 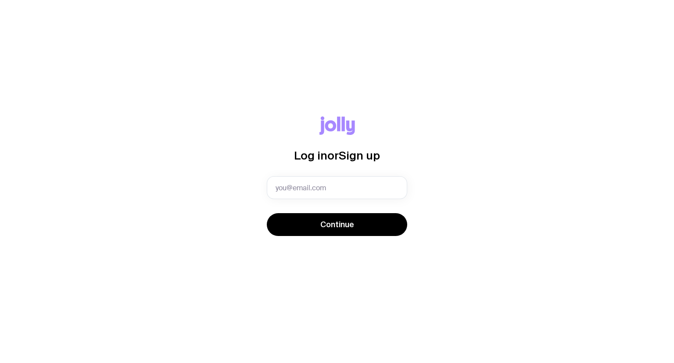 I want to click on span: Log in, so click(x=311, y=155).